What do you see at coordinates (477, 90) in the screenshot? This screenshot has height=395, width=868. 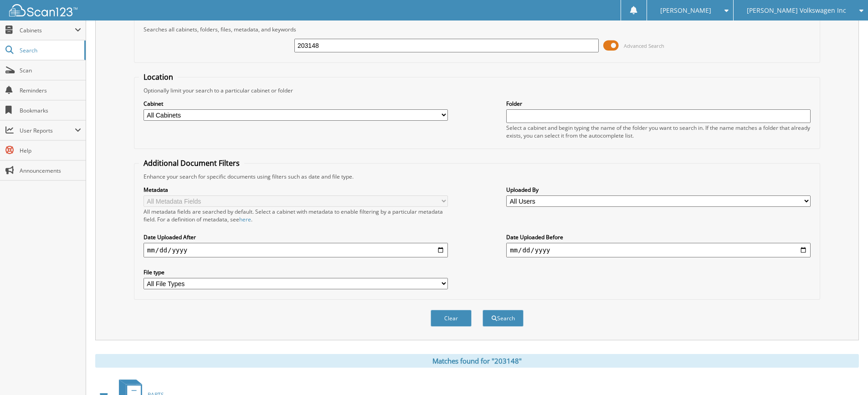 I see `div: Optionally limit your search to a particular cabinet or folder` at bounding box center [477, 90].